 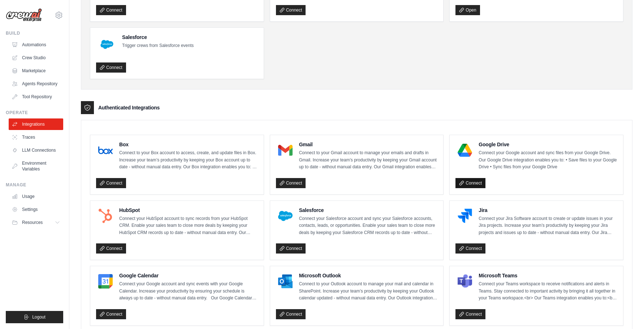 I want to click on a: Crew Studio, so click(x=35, y=58).